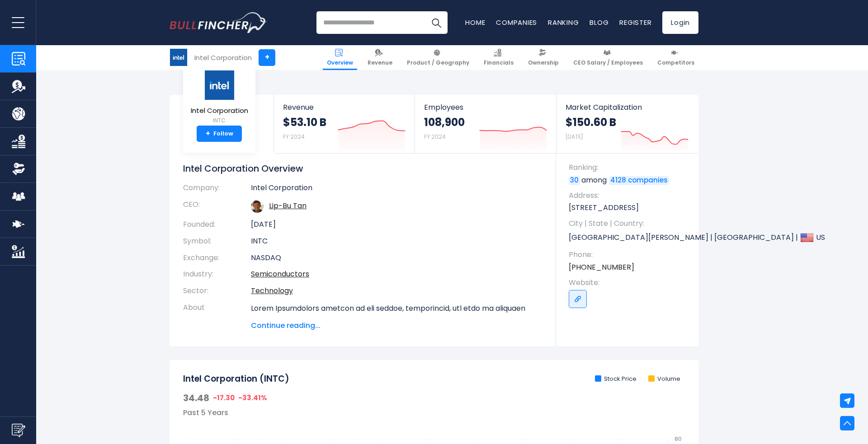 The width and height of the screenshot is (868, 444). I want to click on span: -33.41%, so click(252, 398).